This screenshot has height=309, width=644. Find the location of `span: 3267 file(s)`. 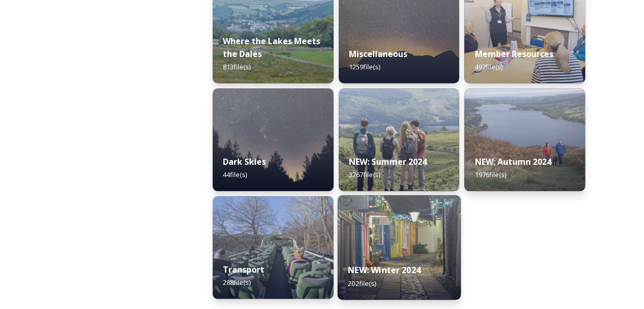

span: 3267 file(s) is located at coordinates (364, 175).